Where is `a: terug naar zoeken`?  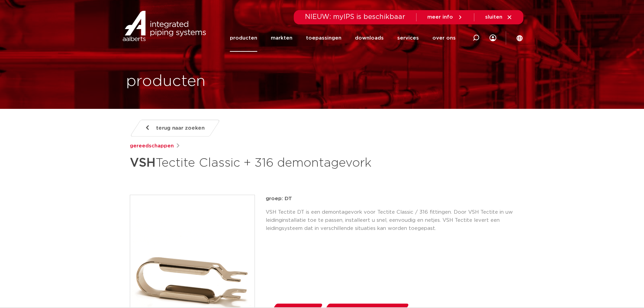
a: terug naar zoeken is located at coordinates (175, 128).